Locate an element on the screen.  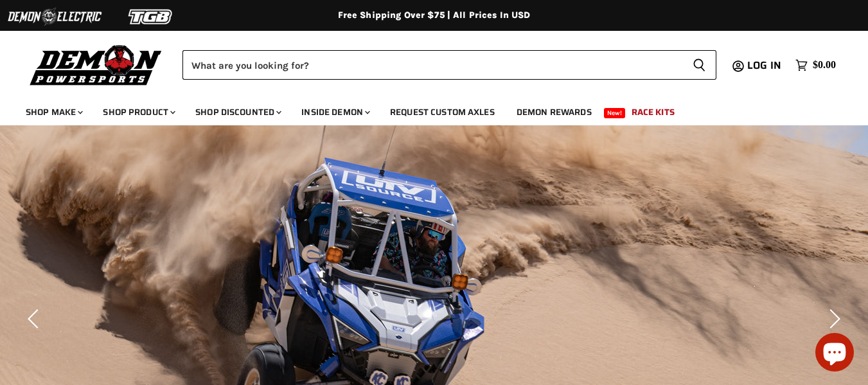
a: Shop Product is located at coordinates (138, 112).